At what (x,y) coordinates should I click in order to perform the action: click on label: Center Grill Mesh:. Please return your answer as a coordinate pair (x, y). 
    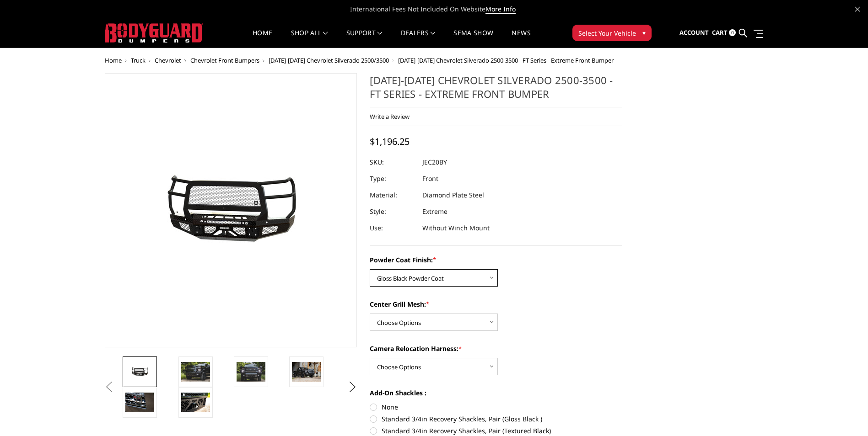
    Looking at the image, I should click on (496, 304).